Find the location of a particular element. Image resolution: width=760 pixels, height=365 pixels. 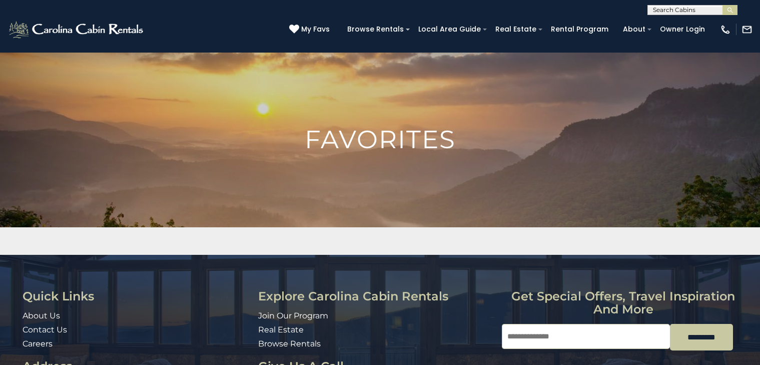

a: Owner Login is located at coordinates (682, 29).